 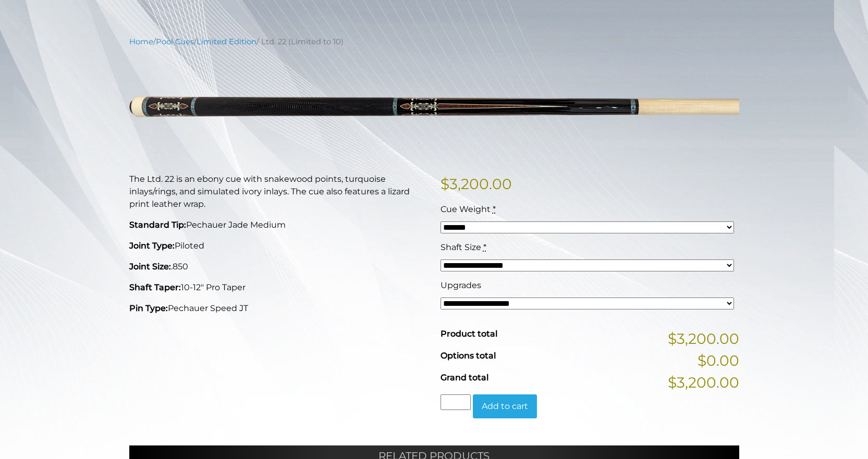 I want to click on span: Cue Weight, so click(x=466, y=209).